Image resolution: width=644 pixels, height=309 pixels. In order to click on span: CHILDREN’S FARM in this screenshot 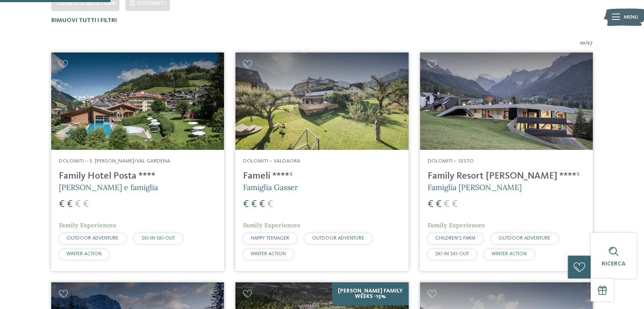, I will do `click(455, 238)`.